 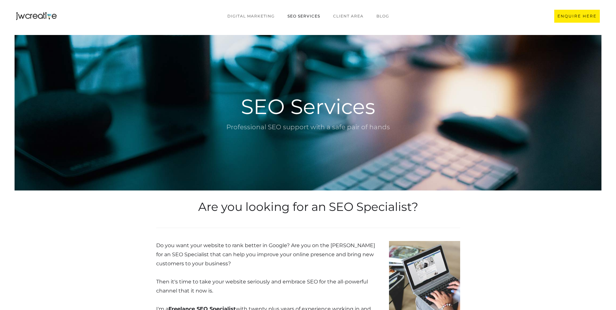 What do you see at coordinates (308, 127) in the screenshot?
I see `div: Professional SEO support with a safe pair of hands` at bounding box center [308, 127].